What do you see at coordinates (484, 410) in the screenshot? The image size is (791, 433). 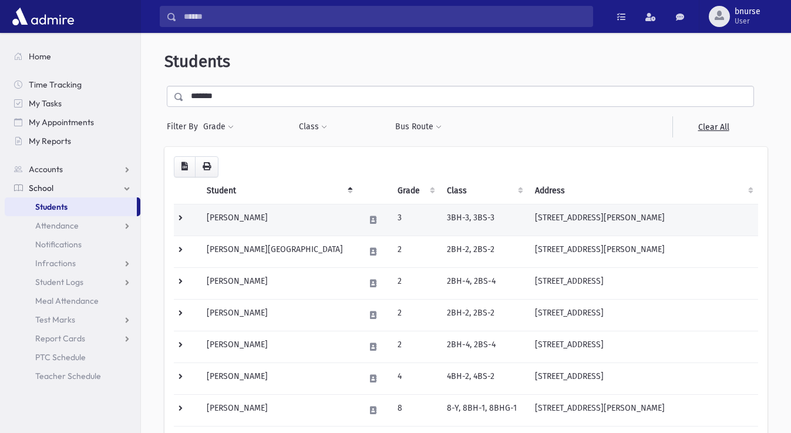 I see `td: 8-Y, 8BH-1, 8BHG-1` at bounding box center [484, 410].